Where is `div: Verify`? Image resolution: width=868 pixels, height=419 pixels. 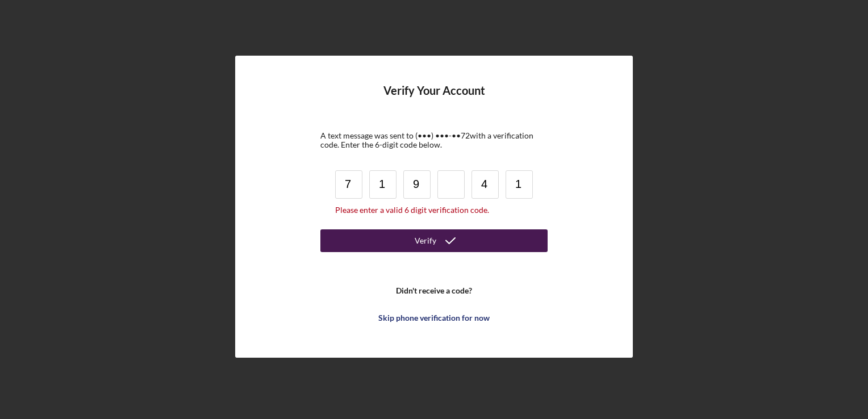 div: Verify is located at coordinates (426, 241).